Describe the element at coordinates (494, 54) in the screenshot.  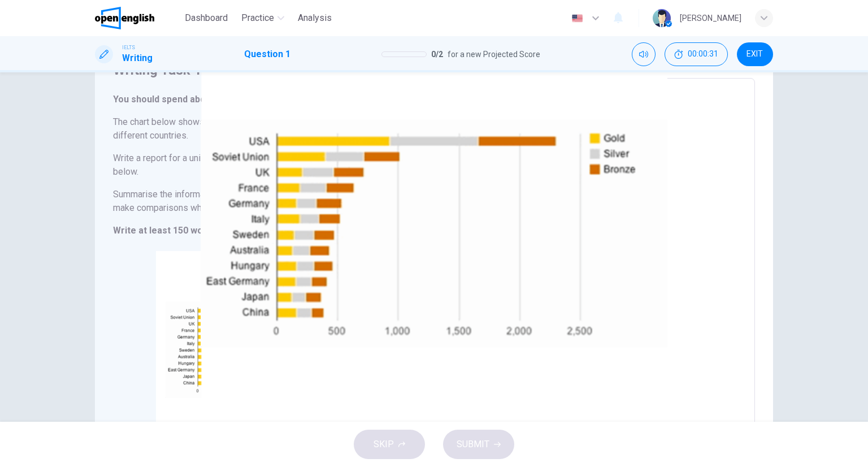
I see `span: for a new Projected Score` at that location.